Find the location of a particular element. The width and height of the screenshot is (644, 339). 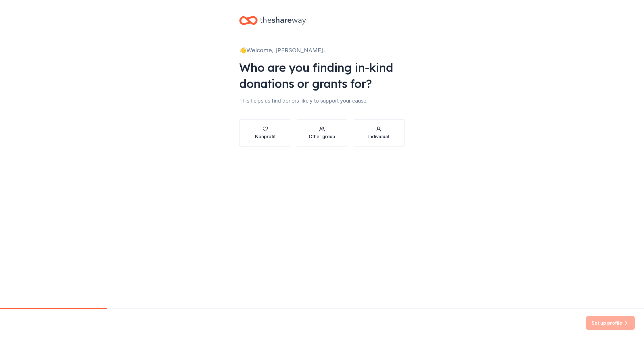

div: Other group is located at coordinates (322, 137).